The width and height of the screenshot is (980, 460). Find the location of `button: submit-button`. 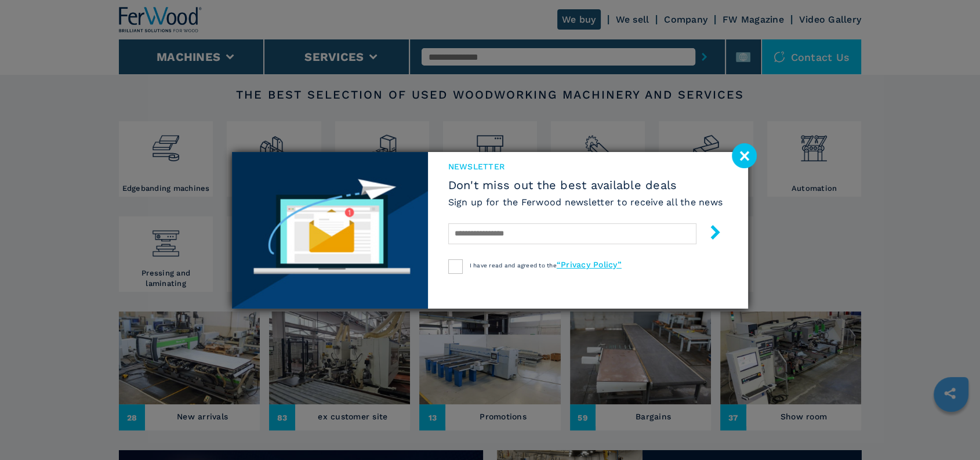

button: submit-button is located at coordinates (709, 234).